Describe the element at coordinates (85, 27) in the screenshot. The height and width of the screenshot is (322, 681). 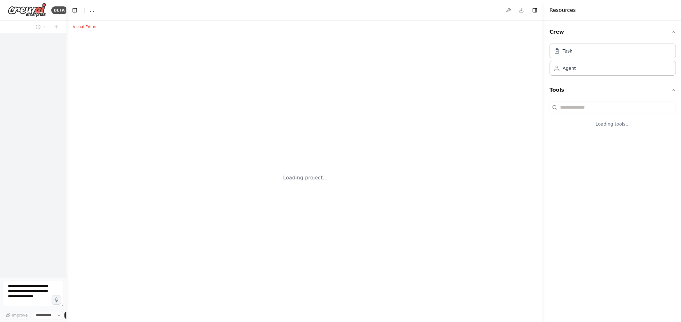
I see `button: Visual Editor` at that location.